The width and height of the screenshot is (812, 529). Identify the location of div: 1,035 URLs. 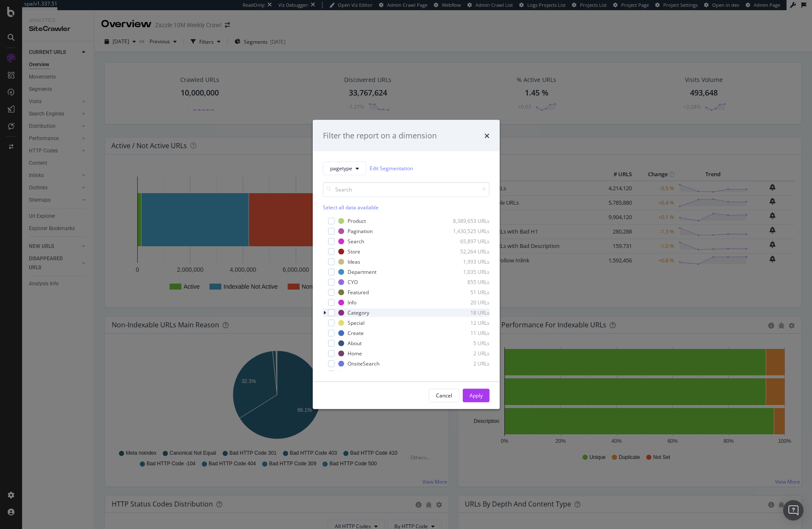
(469, 272).